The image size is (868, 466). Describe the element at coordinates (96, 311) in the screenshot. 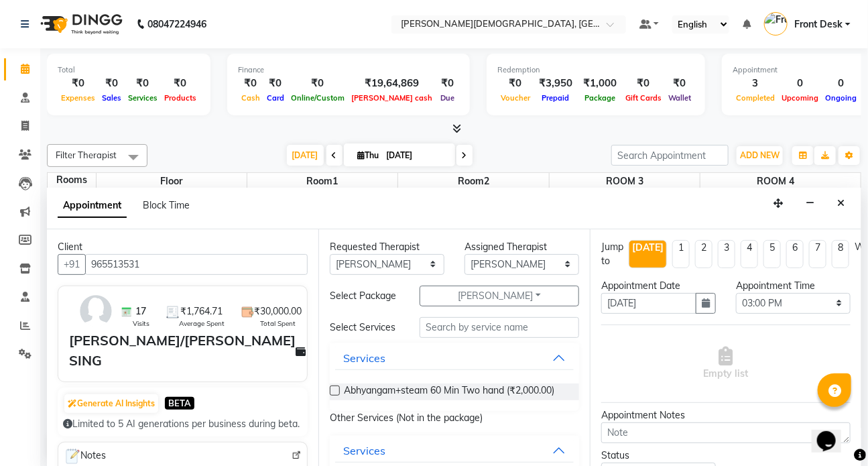

I see `img: avatar` at that location.